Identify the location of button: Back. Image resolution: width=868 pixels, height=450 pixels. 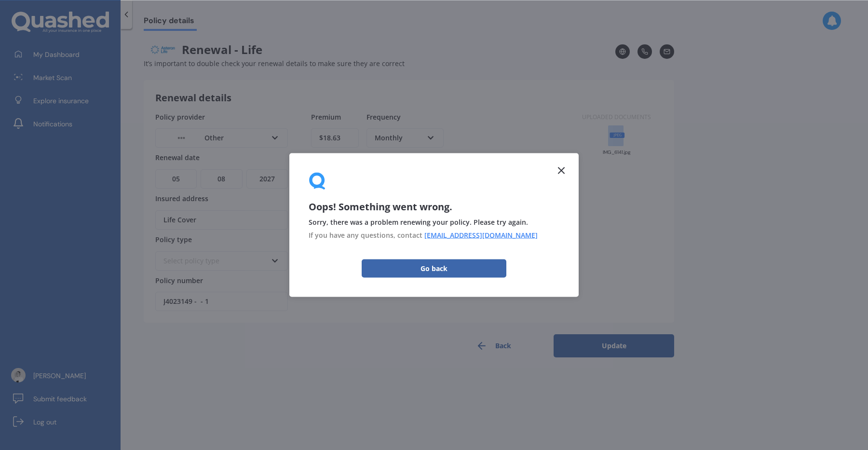
(494, 345).